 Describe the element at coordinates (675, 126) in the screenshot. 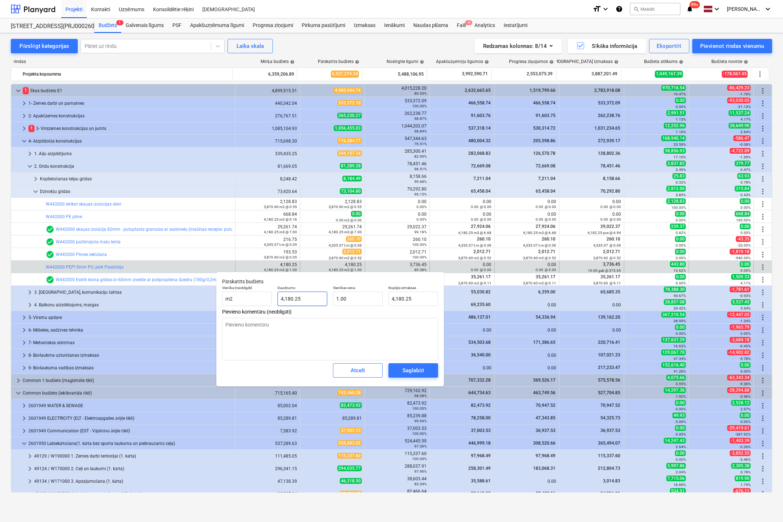

I see `span: 12,252.96` at that location.